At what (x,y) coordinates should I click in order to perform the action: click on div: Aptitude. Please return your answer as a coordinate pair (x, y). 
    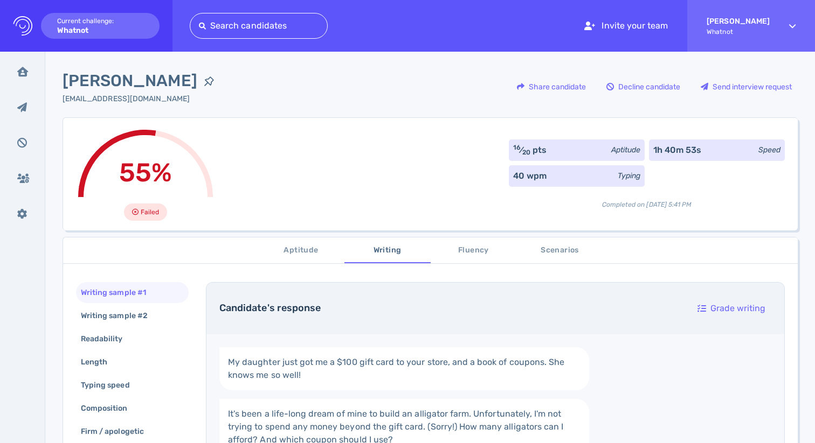
    Looking at the image, I should click on (626, 150).